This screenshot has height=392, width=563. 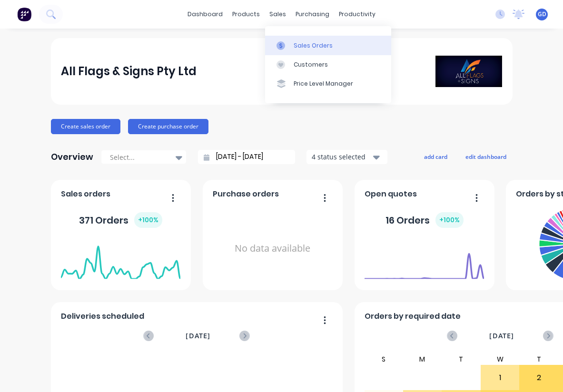 I want to click on span: Sales orders, so click(x=86, y=194).